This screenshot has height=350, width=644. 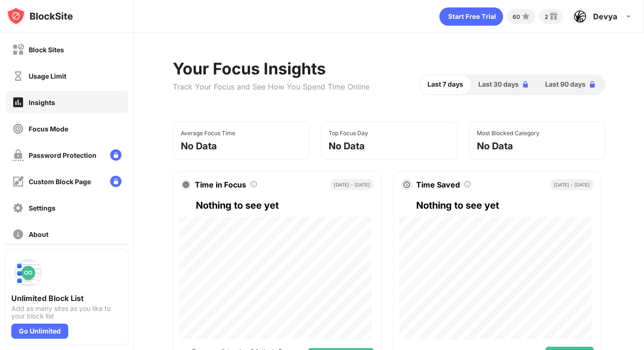 What do you see at coordinates (516, 17) in the screenshot?
I see `div: 60` at bounding box center [516, 17].